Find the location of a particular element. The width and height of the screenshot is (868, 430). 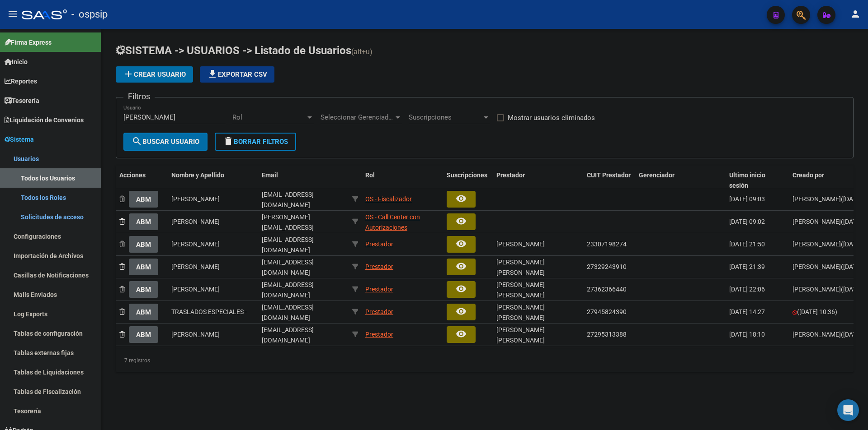

mat-icon: add is located at coordinates (129, 74).